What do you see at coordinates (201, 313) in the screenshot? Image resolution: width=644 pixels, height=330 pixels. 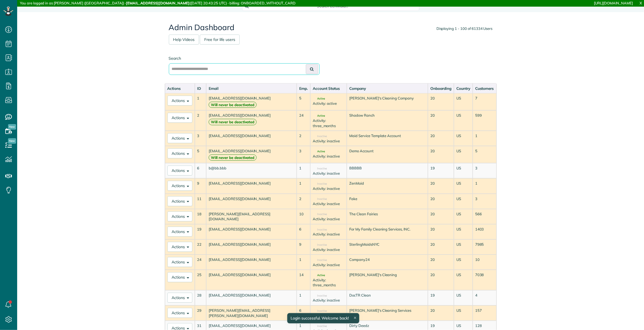 I see `td: 29` at bounding box center [201, 313].